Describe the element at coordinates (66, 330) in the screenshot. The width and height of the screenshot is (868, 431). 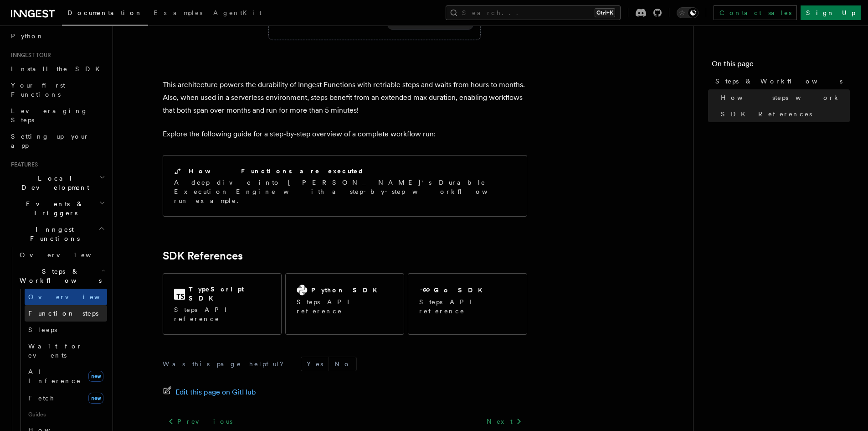
I see `a: Sleeps` at that location.